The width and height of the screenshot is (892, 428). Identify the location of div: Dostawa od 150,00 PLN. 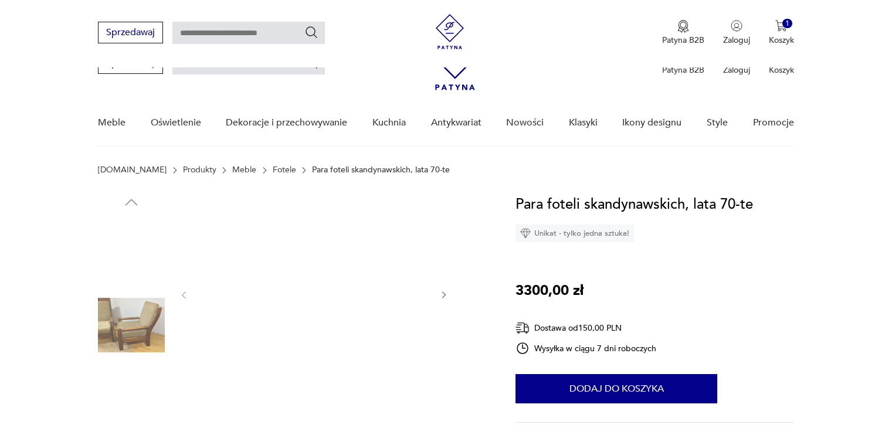
(586, 328).